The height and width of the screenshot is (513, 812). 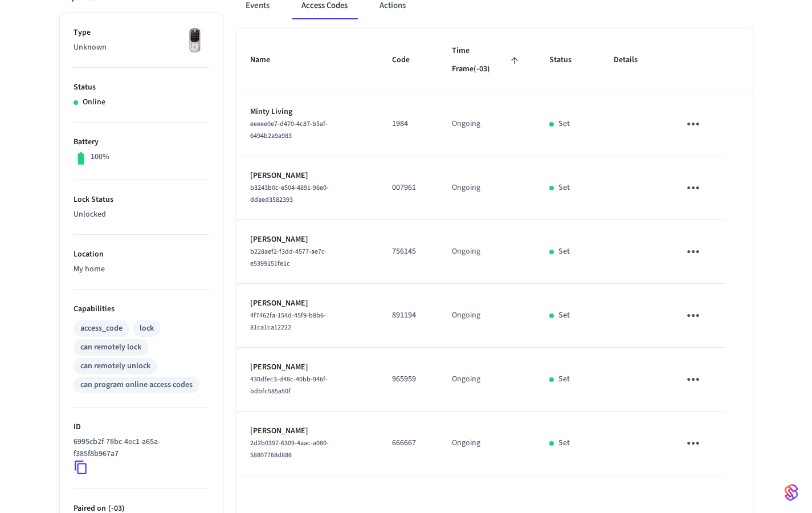 I want to click on span: b3243b0c-e504-4891-96e0-ddaed3582393, so click(x=289, y=194).